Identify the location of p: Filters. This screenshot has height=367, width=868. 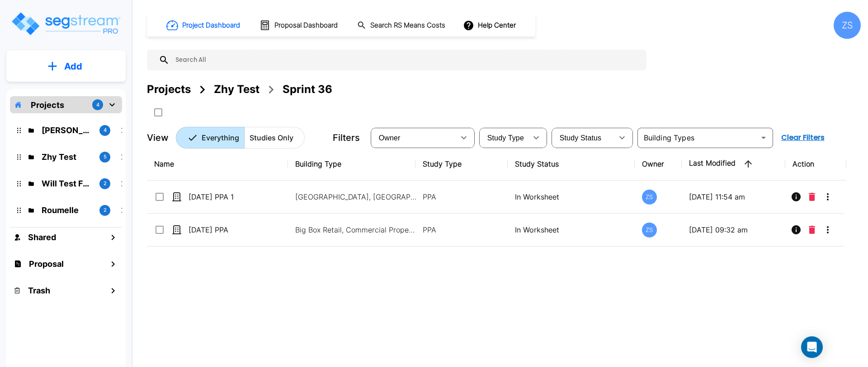
(346, 138).